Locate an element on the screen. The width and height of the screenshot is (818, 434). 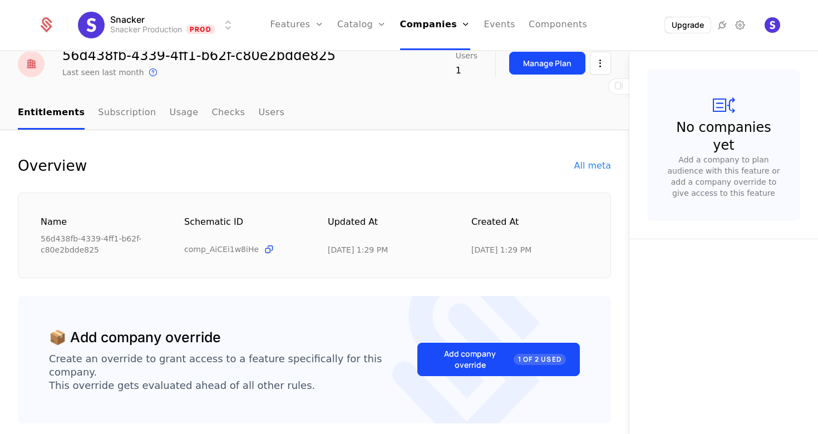
span: Snacker is located at coordinates (127, 19).